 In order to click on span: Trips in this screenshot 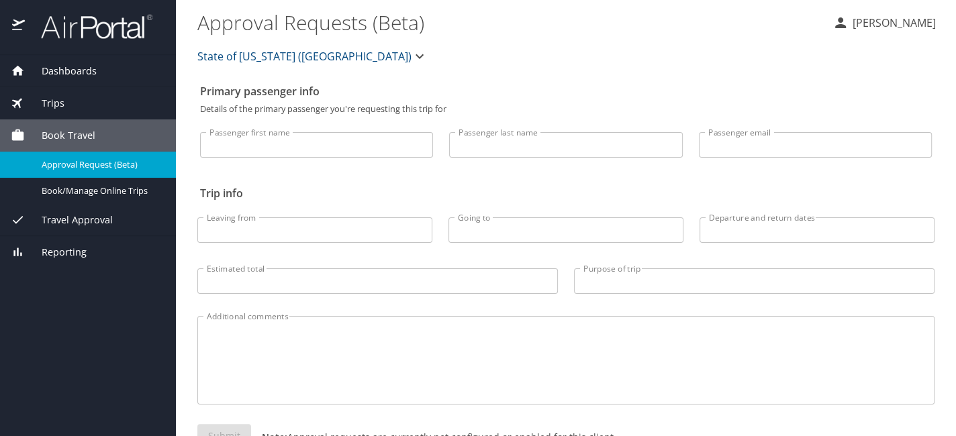, I will do `click(44, 103)`.